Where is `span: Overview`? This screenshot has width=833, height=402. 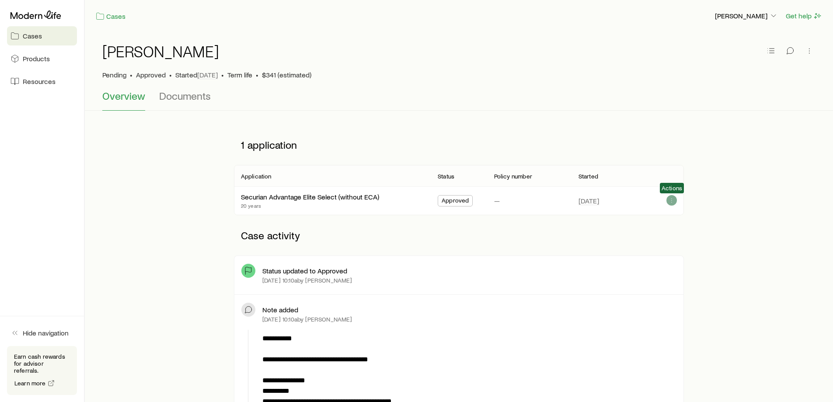 span: Overview is located at coordinates (124, 96).